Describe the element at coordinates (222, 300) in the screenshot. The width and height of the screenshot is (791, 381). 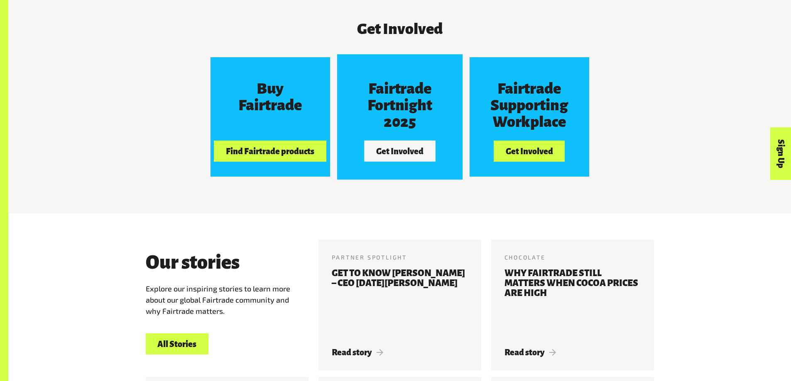
I see `p: Explore our inspiring stories to learn more about our global Fairtrade community and why Fairtrad...` at that location.